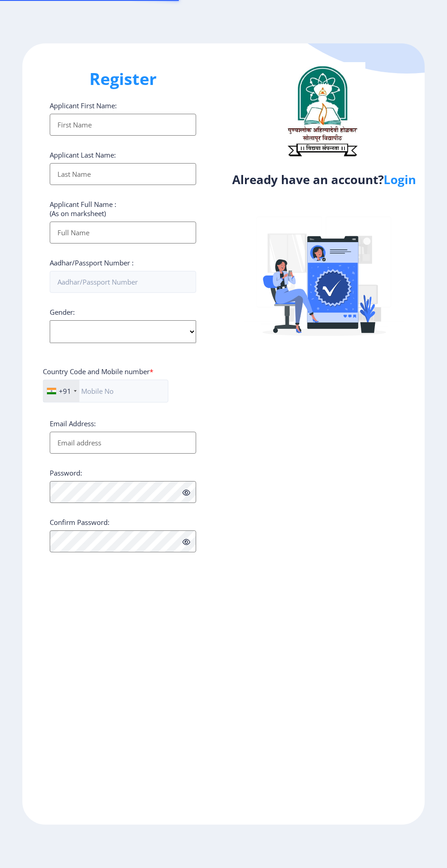 The image size is (447, 868). I want to click on input: Email address, so click(123, 443).